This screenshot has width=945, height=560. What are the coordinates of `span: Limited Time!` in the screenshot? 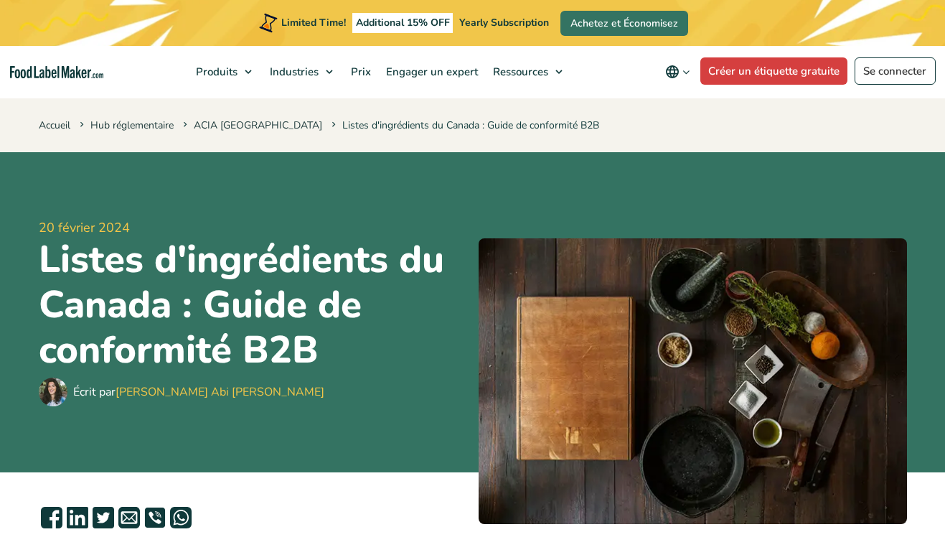 It's located at (314, 22).